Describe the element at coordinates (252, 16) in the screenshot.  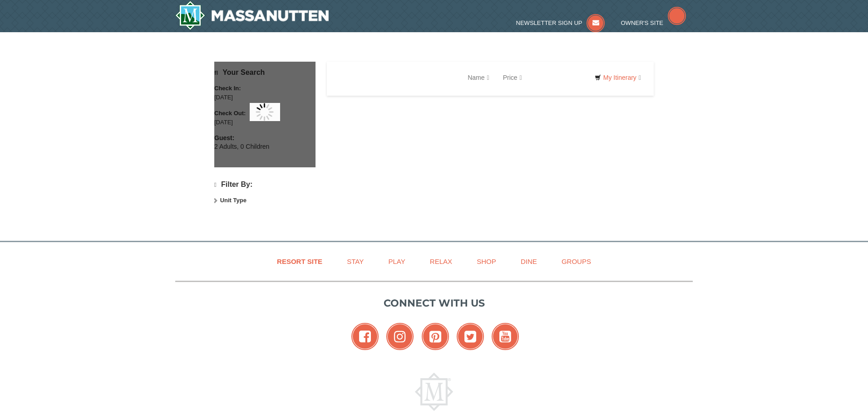
I see `a: Massanutten Resort` at that location.